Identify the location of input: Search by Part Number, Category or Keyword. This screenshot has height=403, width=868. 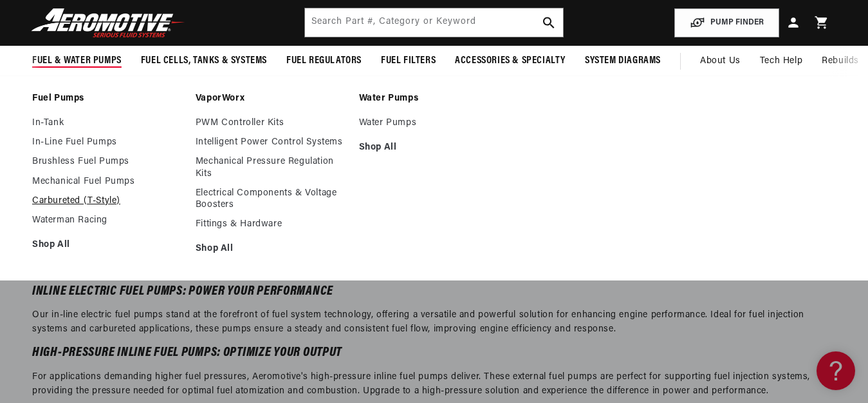
(434, 23).